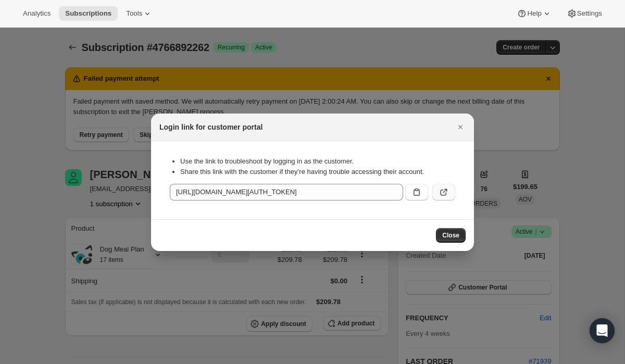  I want to click on li: Use the link to troubleshoot by logging in as the customer., so click(318, 161).